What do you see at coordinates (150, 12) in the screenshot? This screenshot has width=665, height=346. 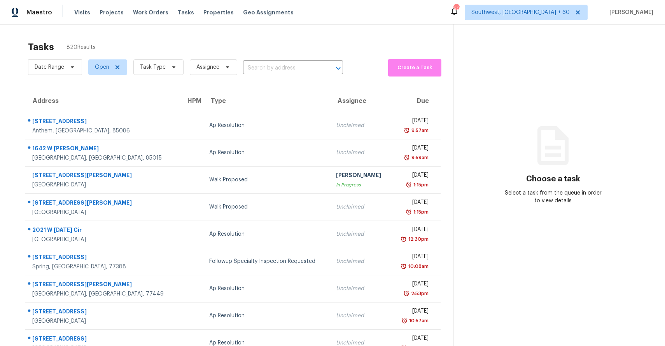 I see `span: Work Orders` at bounding box center [150, 12].